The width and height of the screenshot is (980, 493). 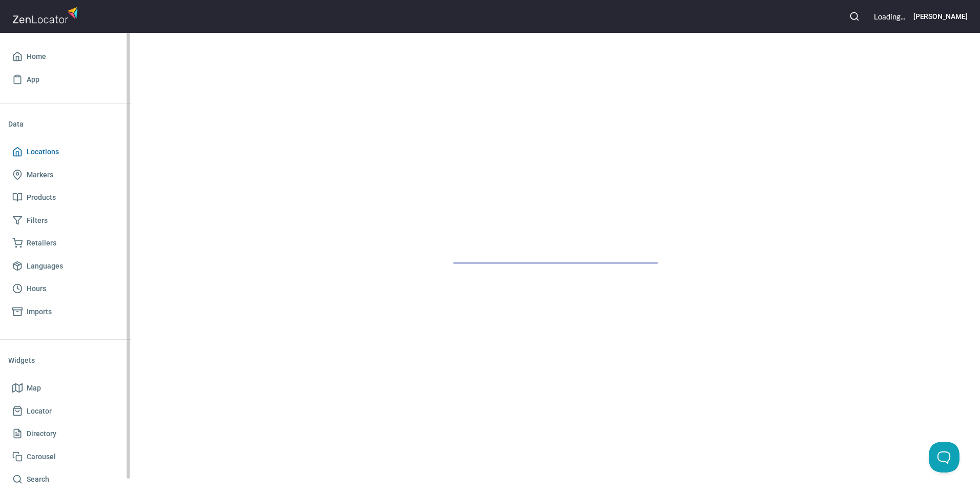 What do you see at coordinates (65, 311) in the screenshot?
I see `a: Imports` at bounding box center [65, 311].